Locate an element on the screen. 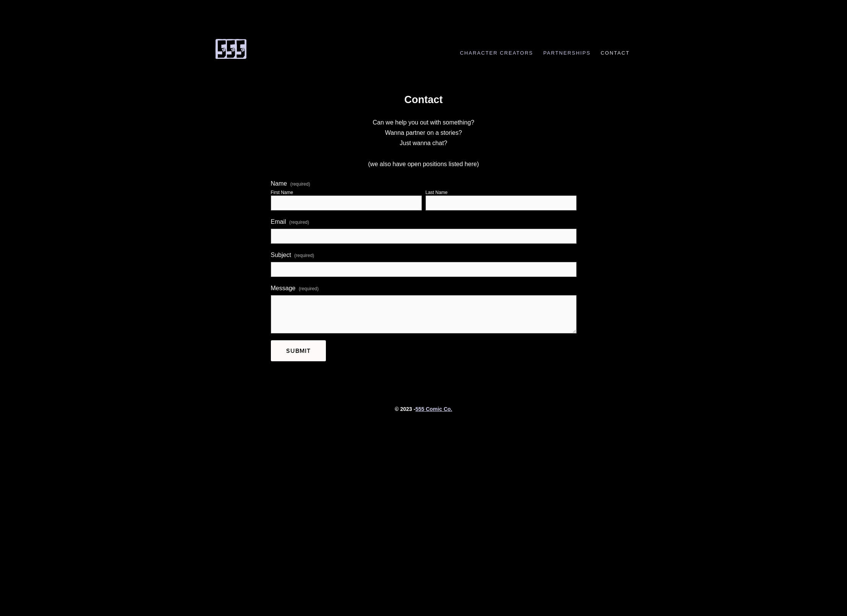  a: 555 Comic Co. is located at coordinates (434, 409).